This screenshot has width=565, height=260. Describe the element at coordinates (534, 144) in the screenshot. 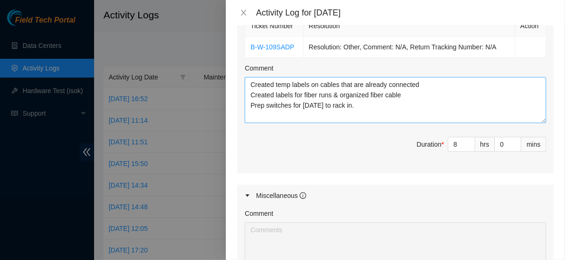

I see `div: mins` at that location.